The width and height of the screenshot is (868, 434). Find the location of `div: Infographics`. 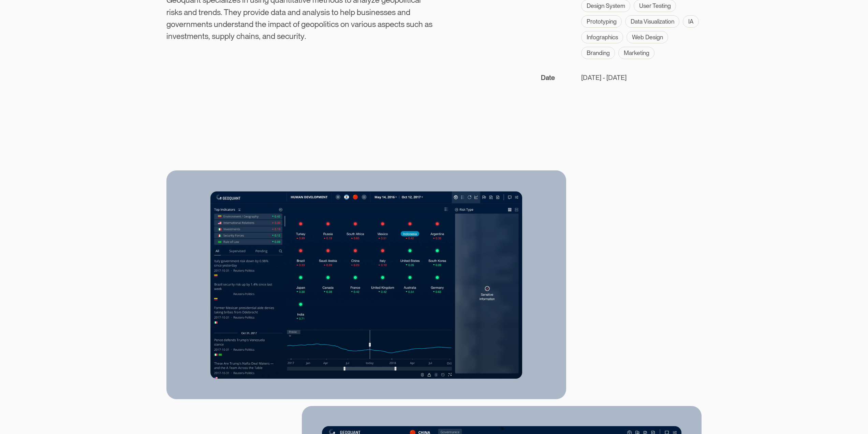

div: Infographics is located at coordinates (602, 37).